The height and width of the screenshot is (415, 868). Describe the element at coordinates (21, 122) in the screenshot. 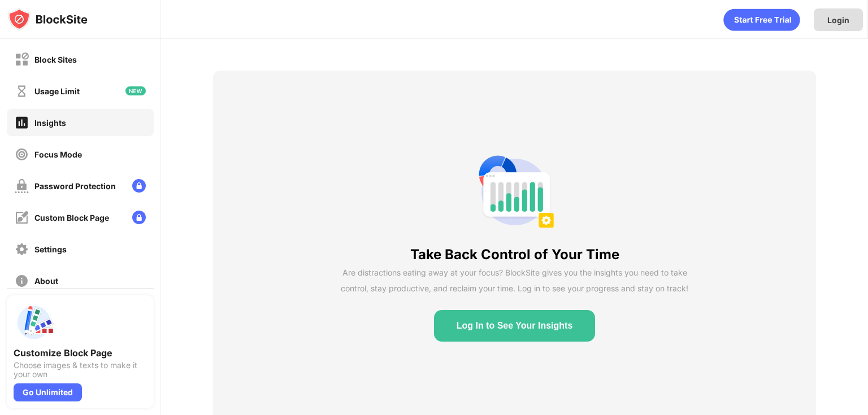

I see `img: insights-on.svg` at that location.